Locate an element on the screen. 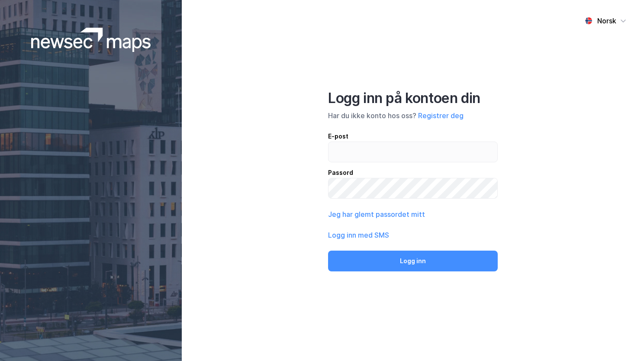 The image size is (644, 361). img: logoWhite.bf58a803f64e89776f2b079ca2356427.svg is located at coordinates (91, 39).